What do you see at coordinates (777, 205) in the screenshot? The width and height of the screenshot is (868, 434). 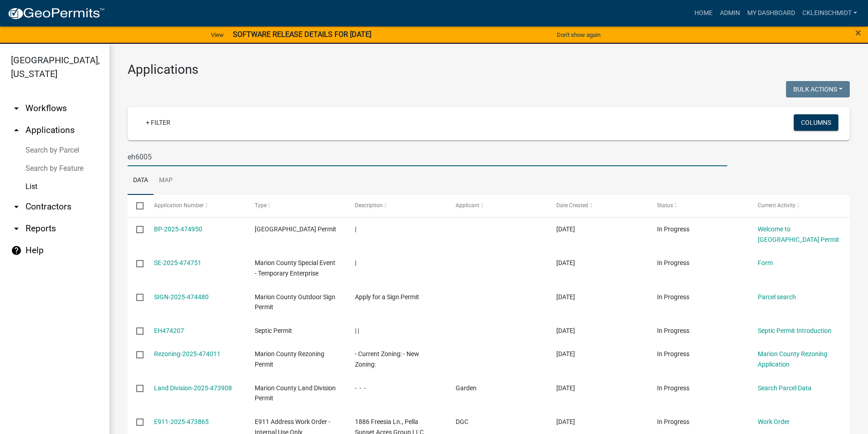 I see `span: Current Activity` at bounding box center [777, 205].